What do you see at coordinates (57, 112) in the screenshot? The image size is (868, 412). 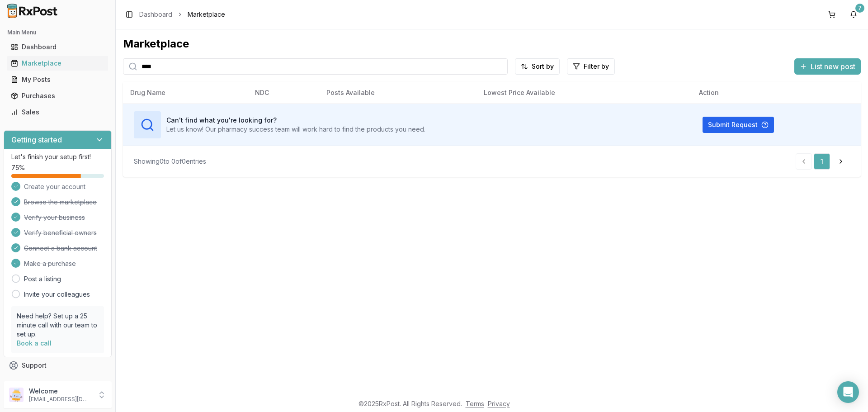 I see `div: Sales` at bounding box center [57, 112].